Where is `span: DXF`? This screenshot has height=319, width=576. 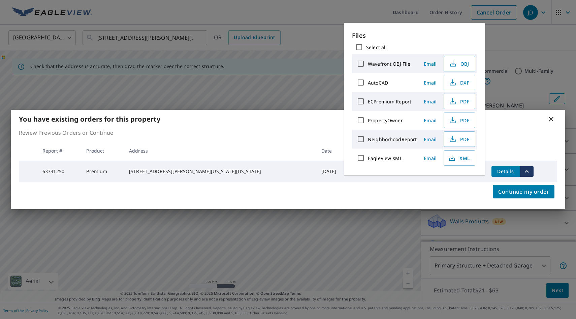
span: DXF is located at coordinates (459, 83).